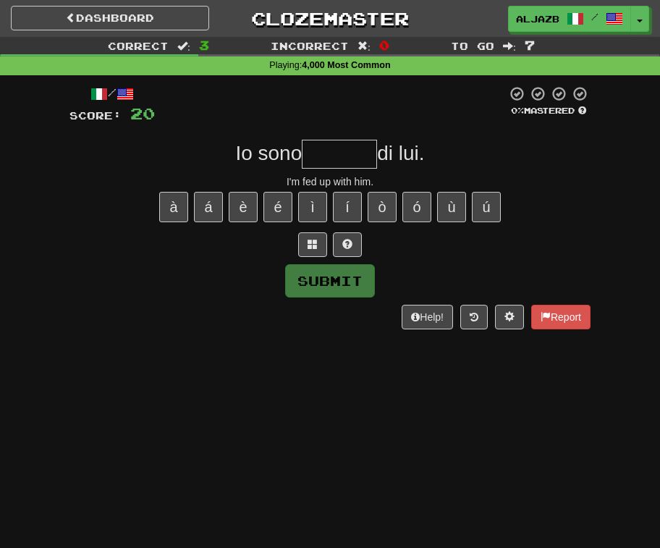 The height and width of the screenshot is (548, 660). What do you see at coordinates (143, 113) in the screenshot?
I see `span: 20` at bounding box center [143, 113].